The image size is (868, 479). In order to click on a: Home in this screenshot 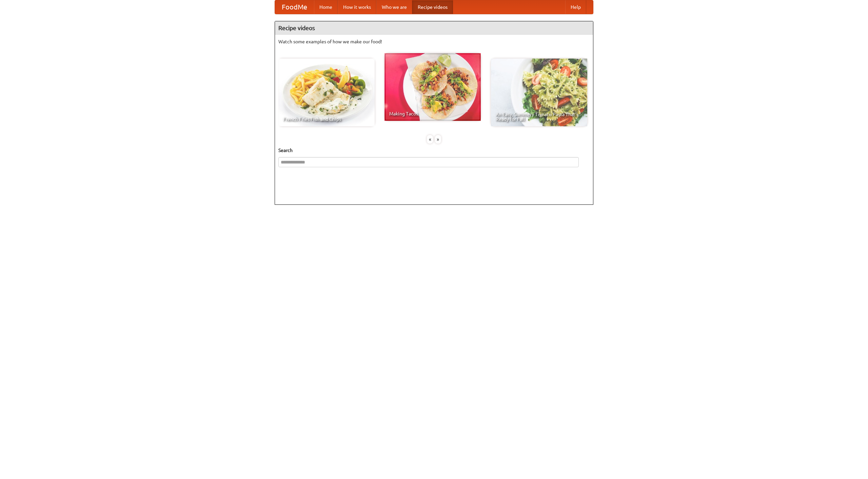, I will do `click(326, 7)`.